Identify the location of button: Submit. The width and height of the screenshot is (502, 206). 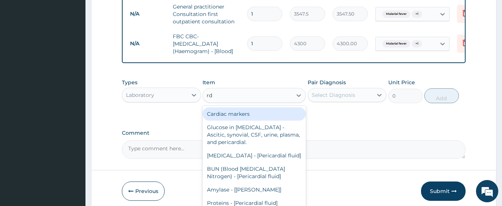
(443, 191).